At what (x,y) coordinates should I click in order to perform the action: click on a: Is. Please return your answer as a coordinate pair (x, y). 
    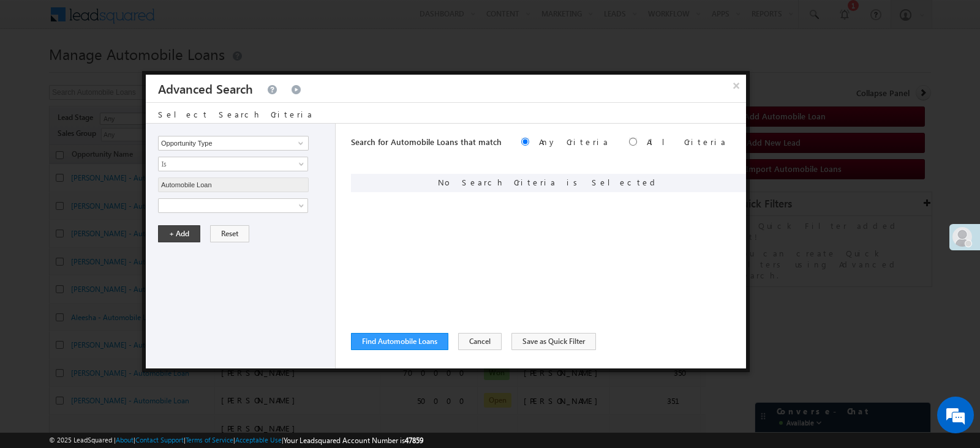
    Looking at the image, I should click on (232, 164).